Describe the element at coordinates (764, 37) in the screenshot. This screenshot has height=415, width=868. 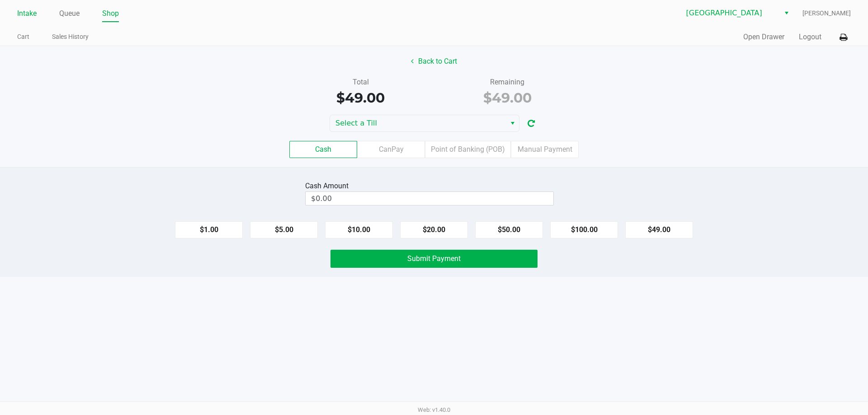
I see `button: Open Drawer` at that location.